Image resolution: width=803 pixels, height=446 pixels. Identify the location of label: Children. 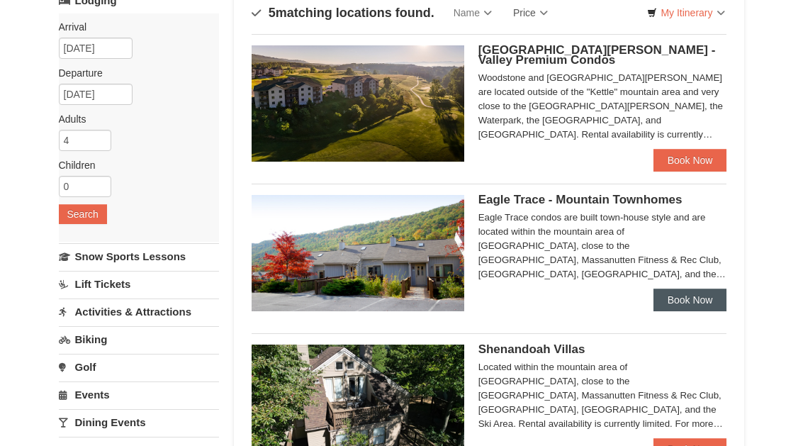
(134, 165).